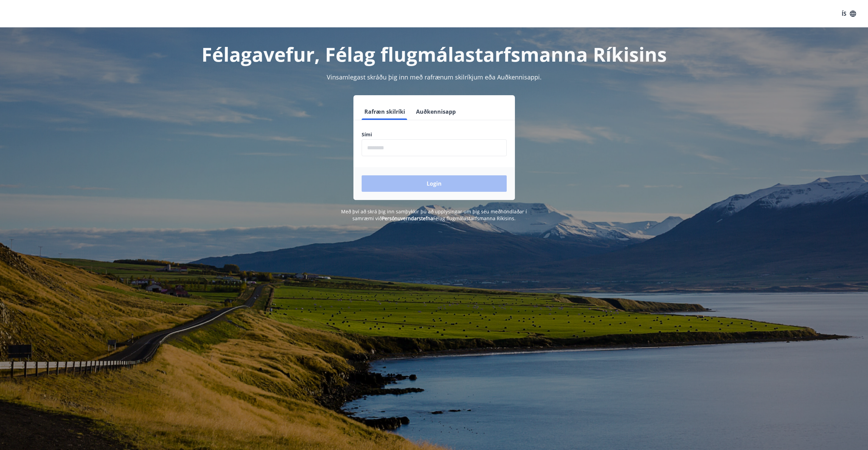  Describe the element at coordinates (435, 54) in the screenshot. I see `h1: Félagavefur, Félag flugmálastarfsmanna Ríkisins` at that location.